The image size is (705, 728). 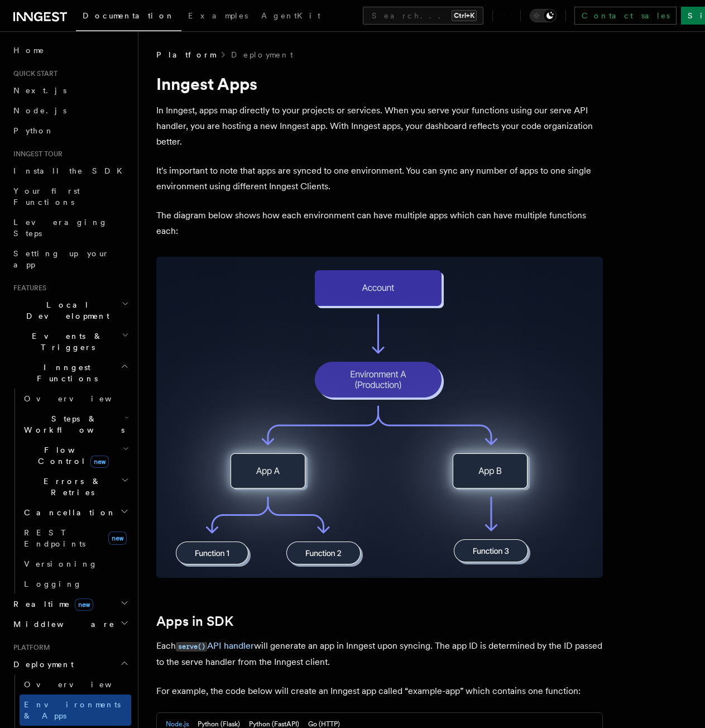 I want to click on span: Examples, so click(x=218, y=16).